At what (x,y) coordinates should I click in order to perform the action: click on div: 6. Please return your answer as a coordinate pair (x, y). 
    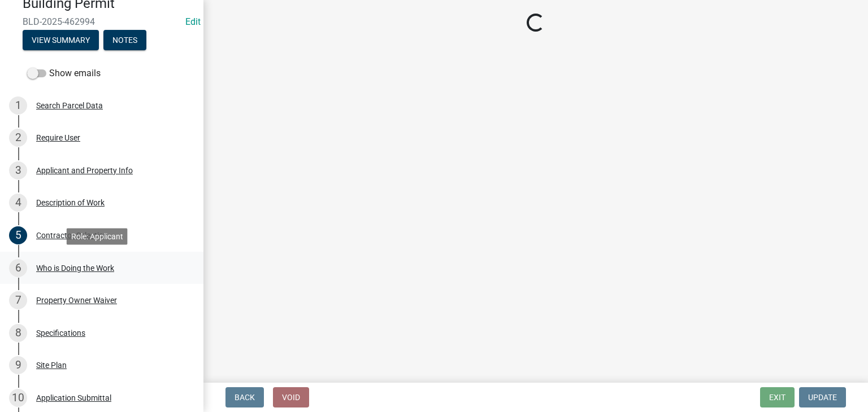
    Looking at the image, I should click on (18, 268).